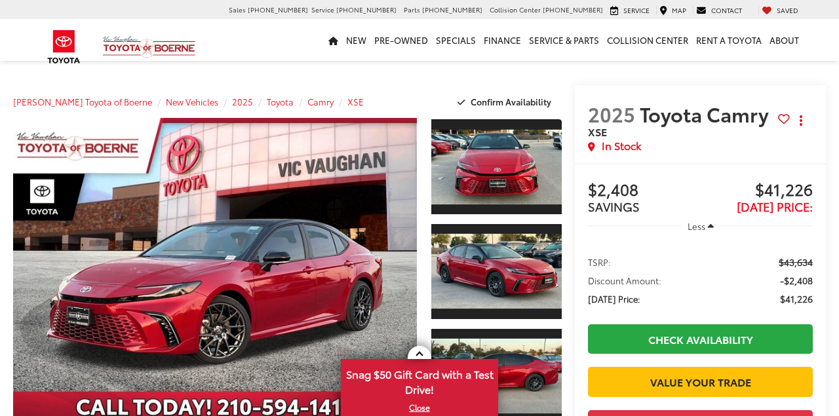  What do you see at coordinates (280, 102) in the screenshot?
I see `span: Toyota` at bounding box center [280, 102].